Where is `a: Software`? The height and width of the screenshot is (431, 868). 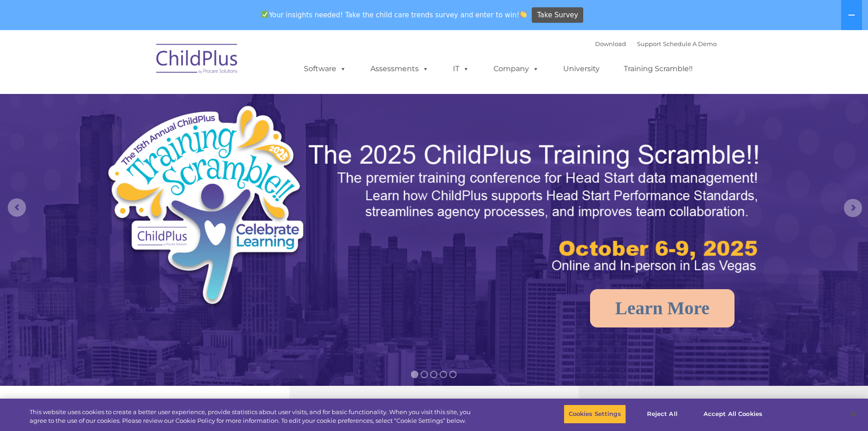
a: Software is located at coordinates (325, 69).